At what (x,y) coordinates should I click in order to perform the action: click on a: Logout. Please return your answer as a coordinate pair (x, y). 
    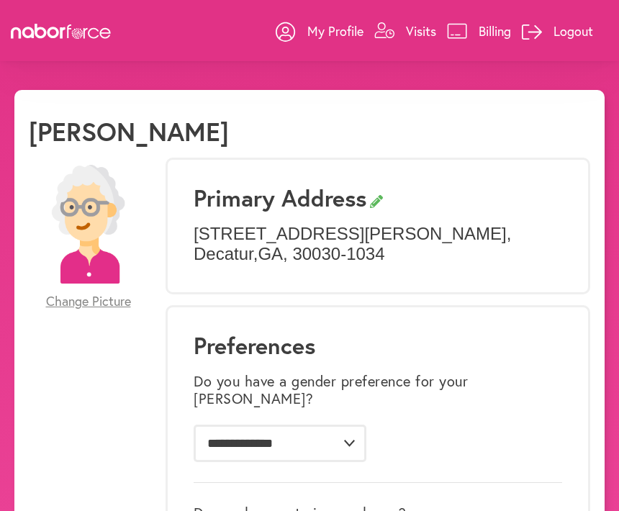
    Looking at the image, I should click on (558, 31).